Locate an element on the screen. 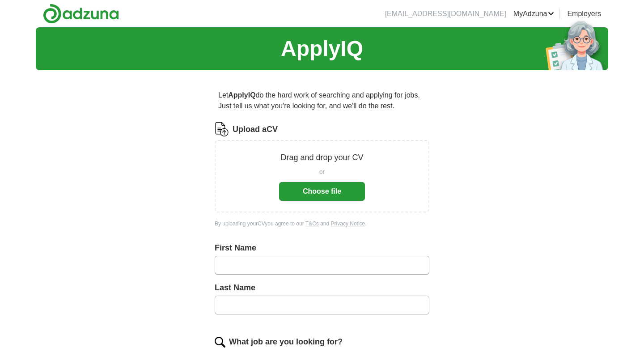  img: search.png is located at coordinates (220, 342).